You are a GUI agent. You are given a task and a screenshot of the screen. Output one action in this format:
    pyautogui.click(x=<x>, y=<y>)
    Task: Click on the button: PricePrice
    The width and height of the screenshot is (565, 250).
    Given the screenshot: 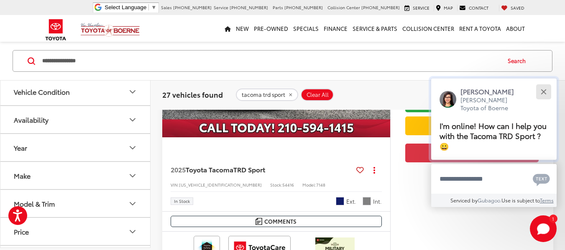 What is the action you would take?
    pyautogui.click(x=76, y=232)
    